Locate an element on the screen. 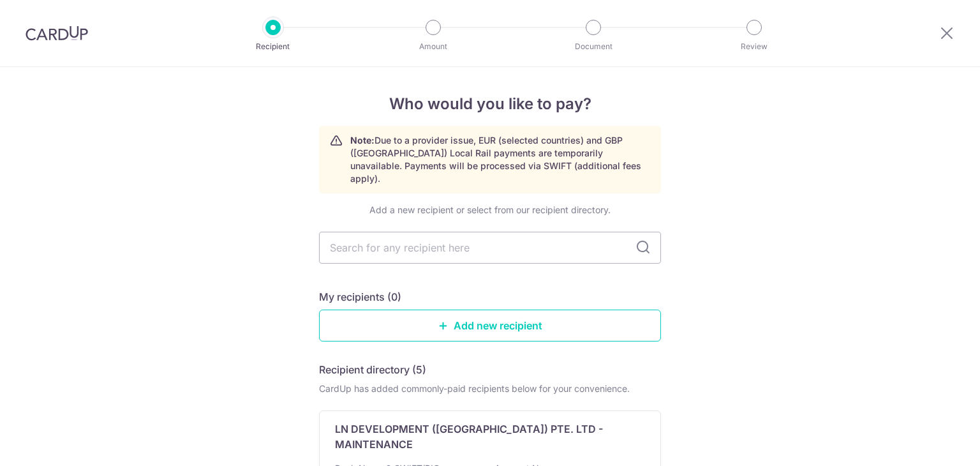 The width and height of the screenshot is (980, 466). p: Recipient is located at coordinates (273, 46).